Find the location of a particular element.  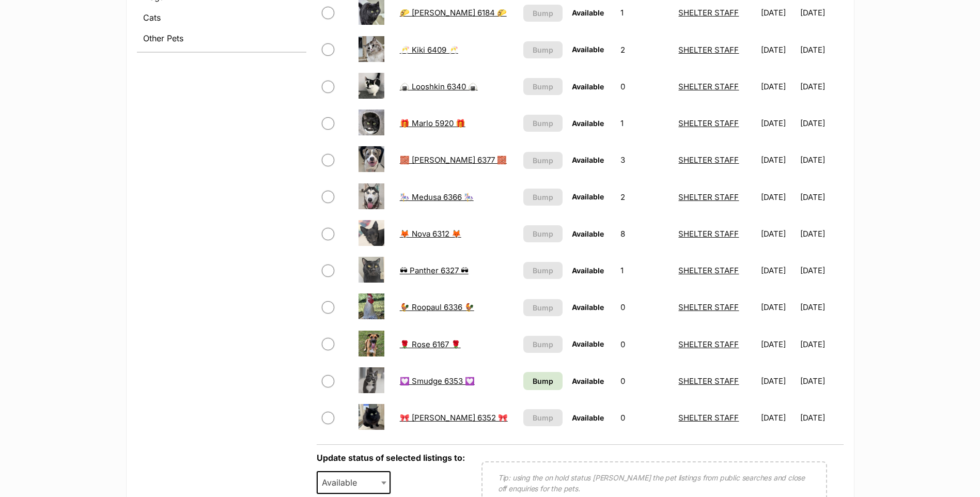

label: Update status of selected listings to: is located at coordinates (391, 458).